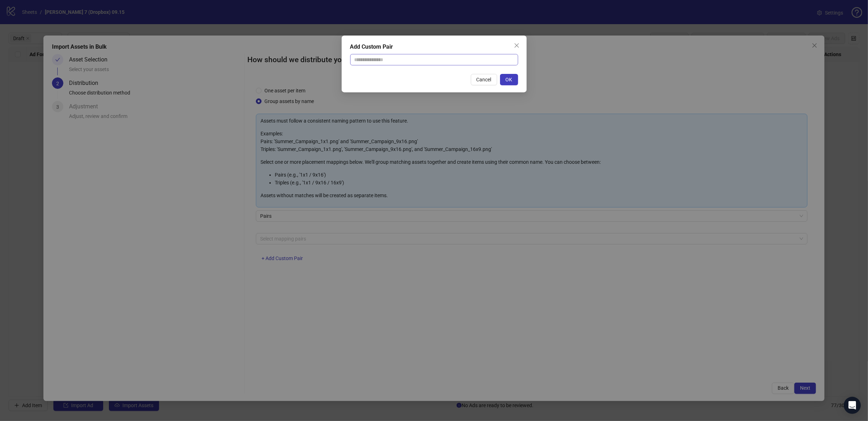  I want to click on button: Close, so click(517, 46).